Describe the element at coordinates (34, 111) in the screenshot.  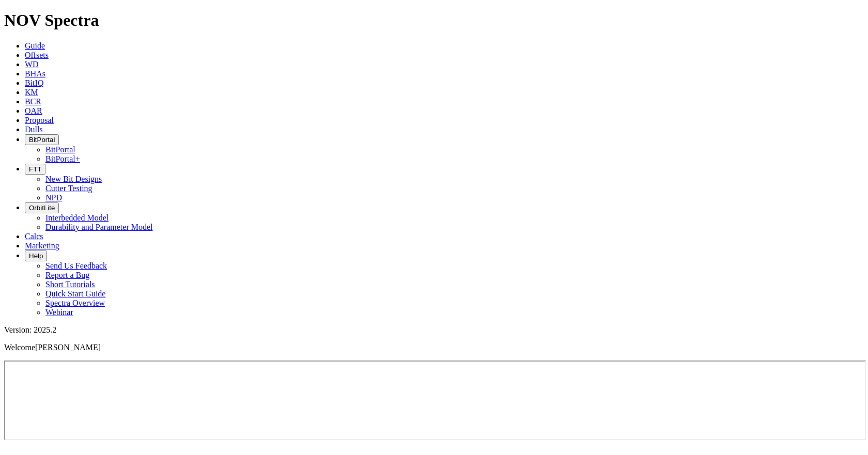
I see `span: OAR` at that location.